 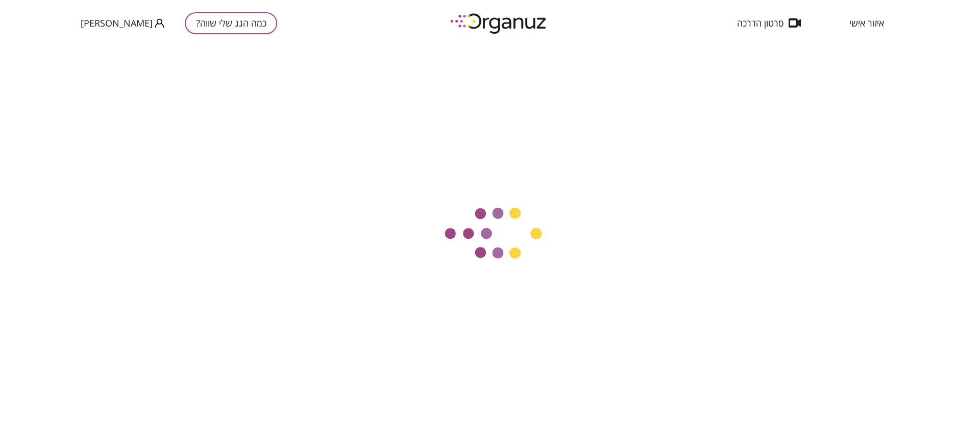 What do you see at coordinates (760, 23) in the screenshot?
I see `span: סרטון הדרכה` at bounding box center [760, 23].